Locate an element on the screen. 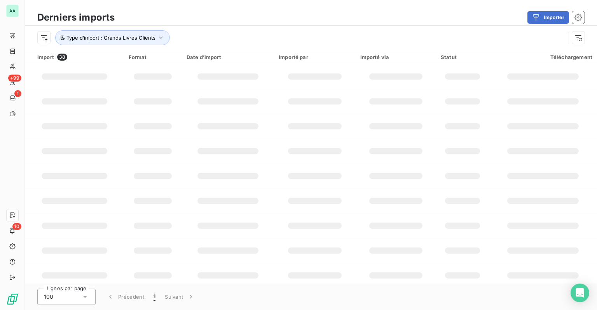 This screenshot has height=310, width=597. span: Type d’import : Grands Livres Clients is located at coordinates (111, 38).